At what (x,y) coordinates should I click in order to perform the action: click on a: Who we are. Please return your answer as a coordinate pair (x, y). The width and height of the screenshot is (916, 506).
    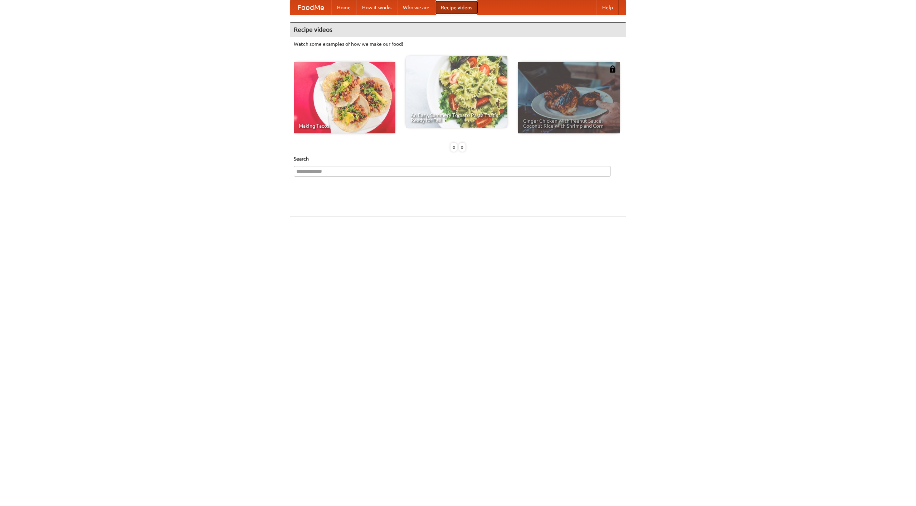
    Looking at the image, I should click on (416, 8).